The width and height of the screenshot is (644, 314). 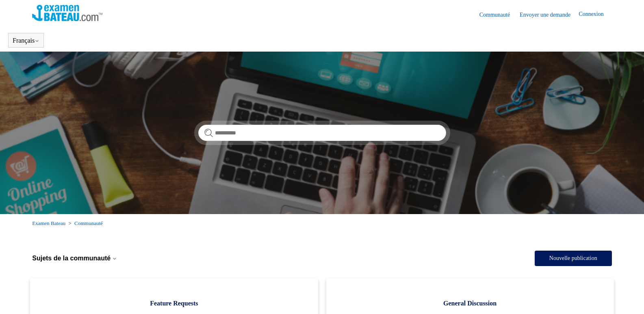 I want to click on a: Examen Bateau, so click(x=48, y=223).